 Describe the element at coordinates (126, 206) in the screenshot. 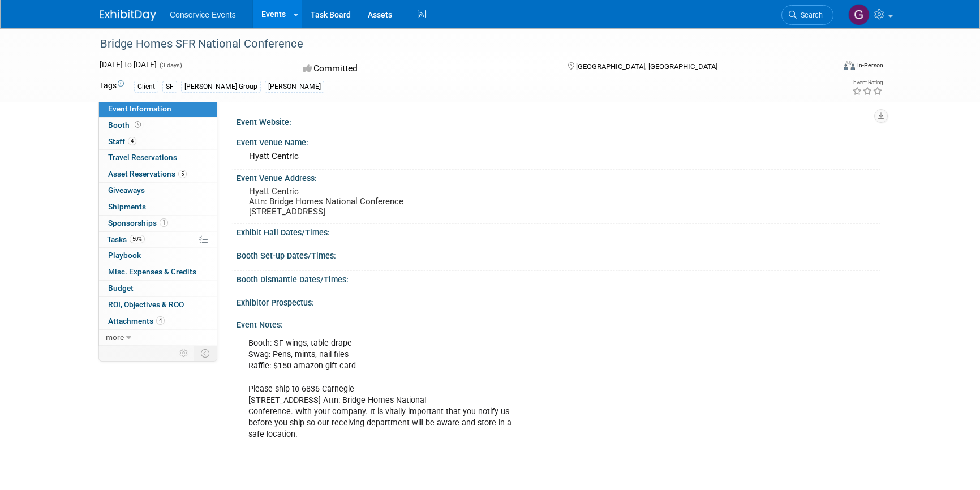

I see `span: Shipments` at that location.